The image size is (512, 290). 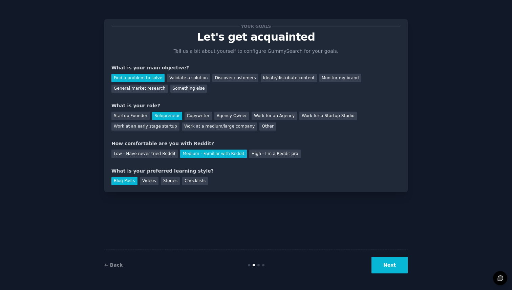 I want to click on div: Work for a Startup Studio, so click(x=328, y=116).